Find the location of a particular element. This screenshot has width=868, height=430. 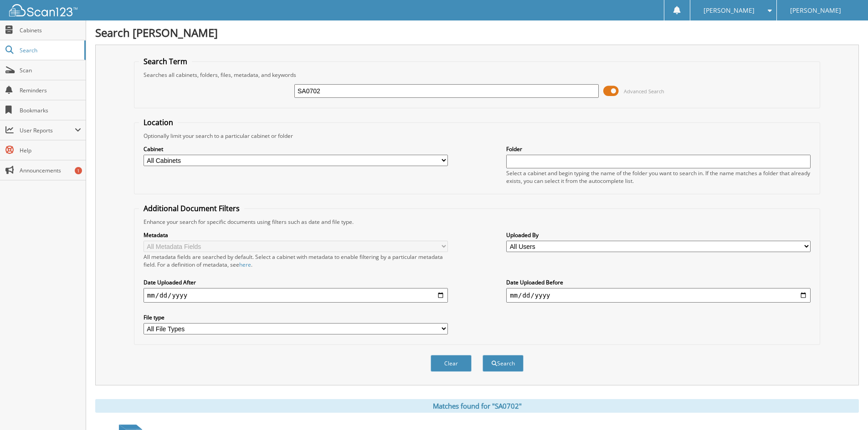

legend: Additional Document Filters is located at coordinates (191, 209).